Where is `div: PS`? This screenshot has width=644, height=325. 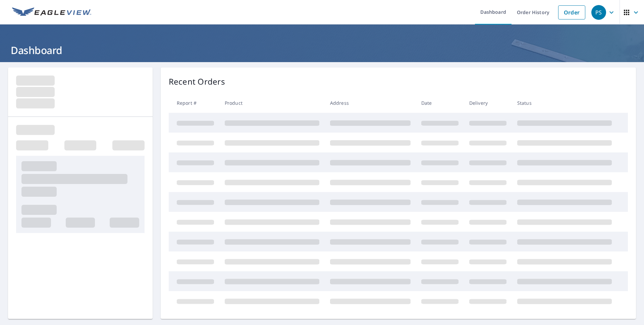 div: PS is located at coordinates (599, 12).